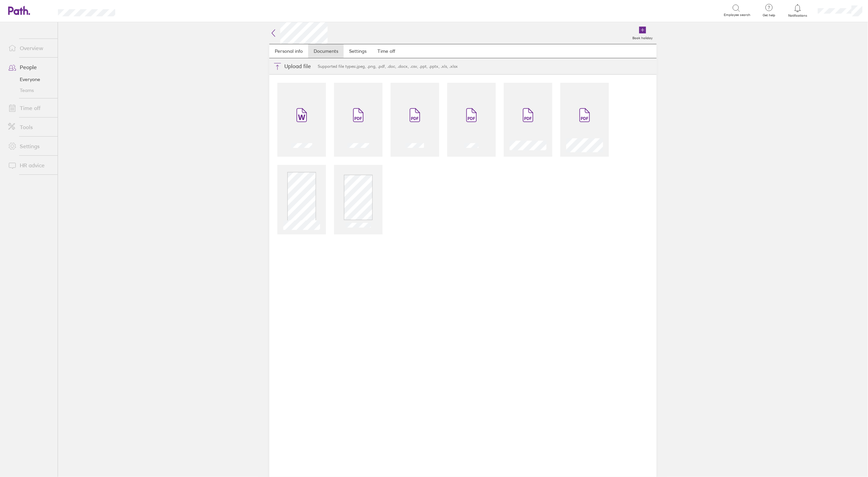  Describe the element at coordinates (30, 127) in the screenshot. I see `a: Tools` at that location.